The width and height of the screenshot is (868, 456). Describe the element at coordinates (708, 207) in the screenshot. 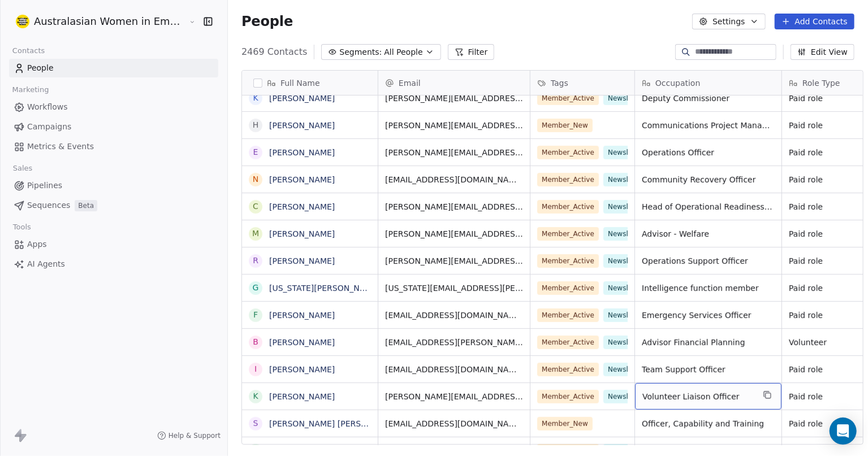

I see `span: Head of Operational Readiness and Response and Group Controller` at that location.